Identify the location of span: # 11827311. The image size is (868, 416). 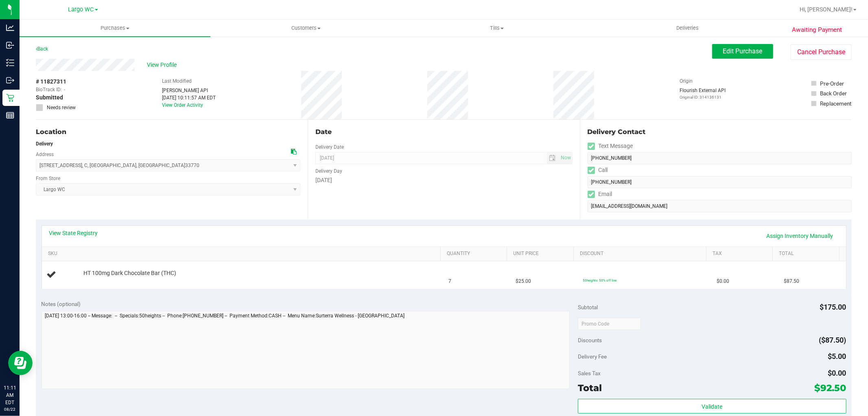
(51, 81).